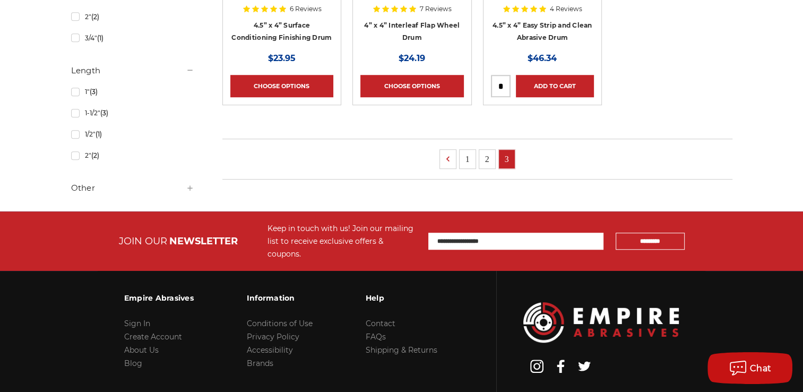 The height and width of the screenshot is (392, 803). What do you see at coordinates (436, 9) in the screenshot?
I see `span: 7 Reviews` at bounding box center [436, 9].